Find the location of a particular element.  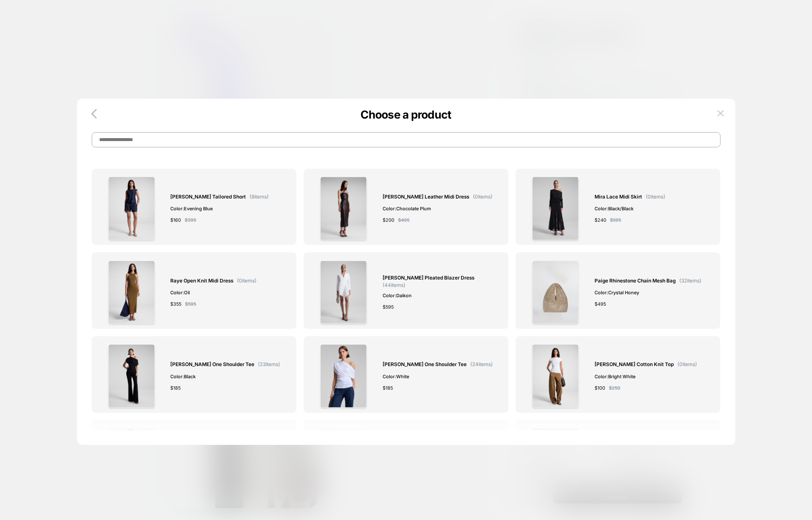

a: Skirts & Shorts is located at coordinates (63, 69).